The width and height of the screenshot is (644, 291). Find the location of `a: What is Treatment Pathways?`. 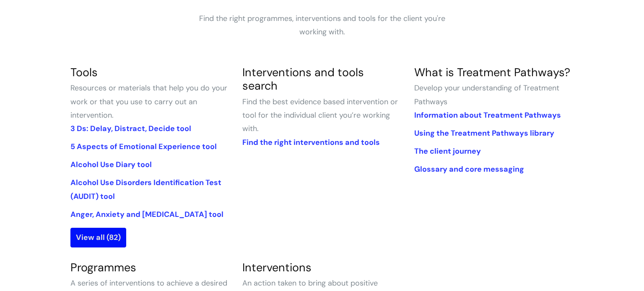

a: What is Treatment Pathways? is located at coordinates (492, 72).